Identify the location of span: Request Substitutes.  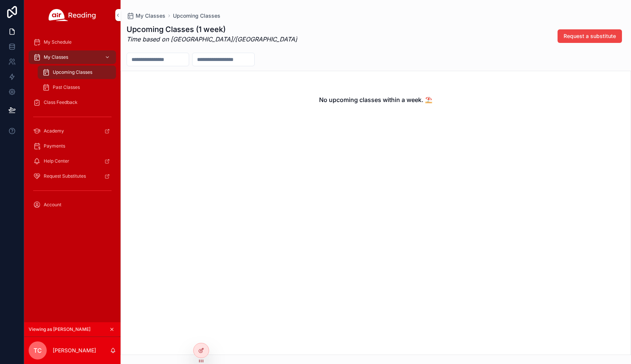
(65, 176).